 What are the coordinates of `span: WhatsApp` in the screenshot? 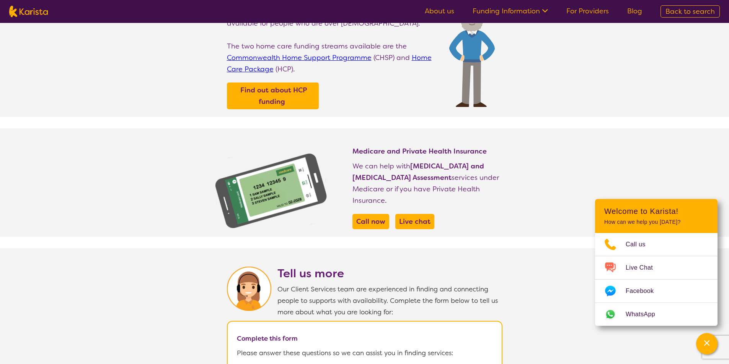 It's located at (644, 315).